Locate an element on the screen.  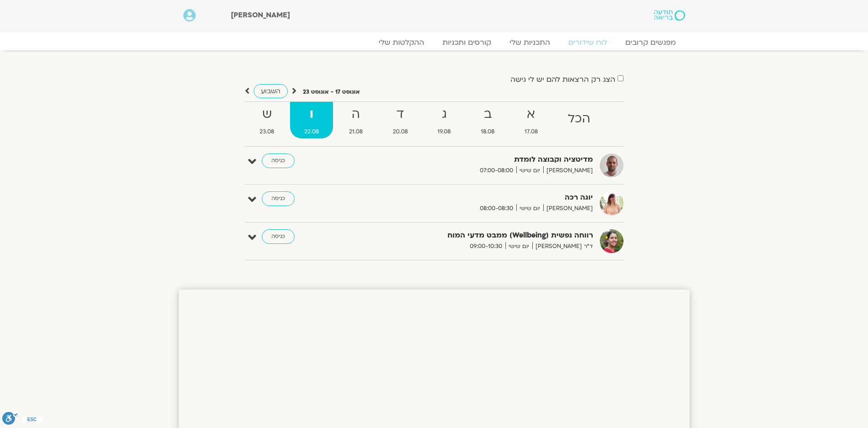
strong: ש is located at coordinates (267, 114).